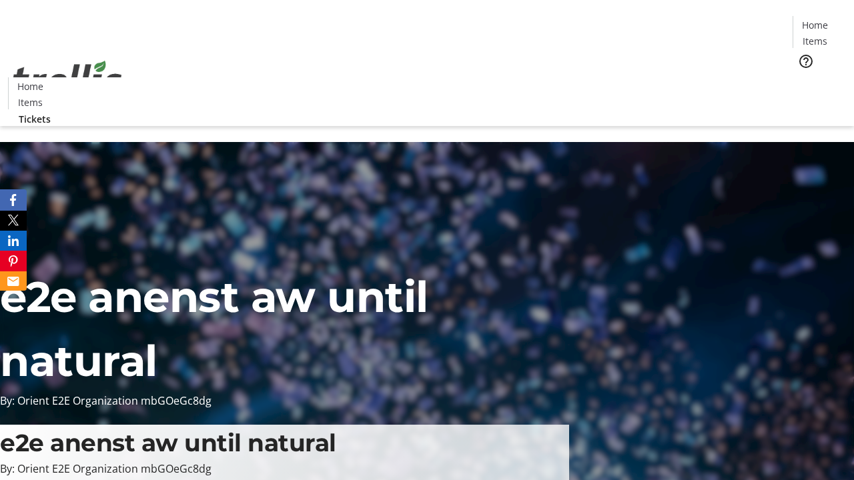 The height and width of the screenshot is (480, 854). What do you see at coordinates (67, 79) in the screenshot?
I see `img: Orient E2E Organization mbGOeGc8dg's Logo` at bounding box center [67, 79].